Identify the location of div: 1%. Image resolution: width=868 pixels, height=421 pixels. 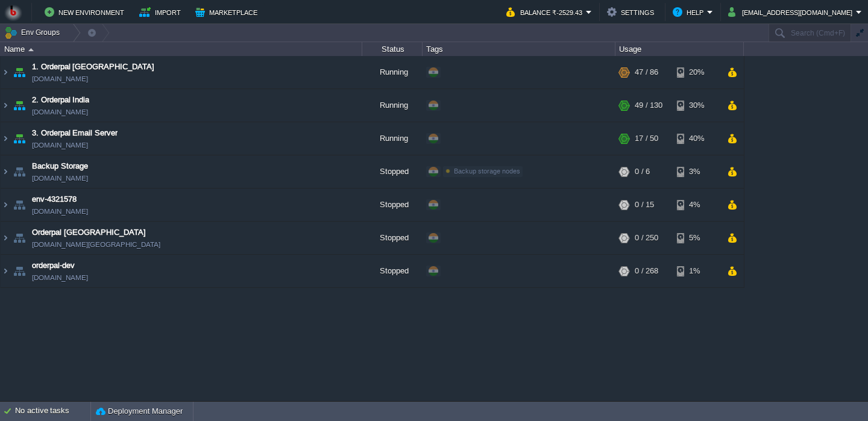
(697, 271).